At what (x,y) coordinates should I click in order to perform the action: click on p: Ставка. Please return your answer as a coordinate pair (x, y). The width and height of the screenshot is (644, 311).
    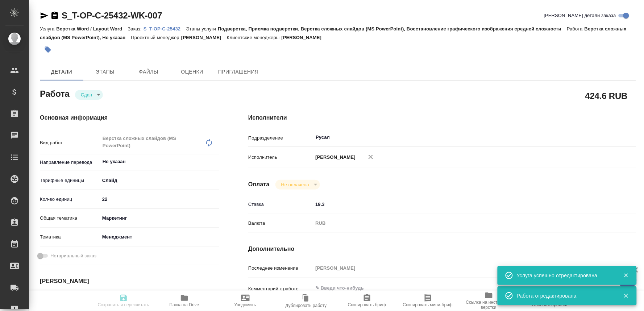
    Looking at the image, I should click on (280, 204).